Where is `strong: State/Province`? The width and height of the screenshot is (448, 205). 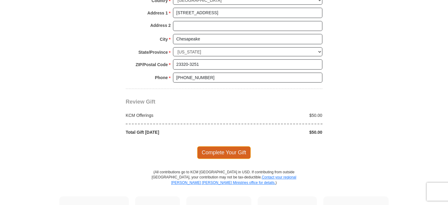 strong: State/Province is located at coordinates (153, 52).